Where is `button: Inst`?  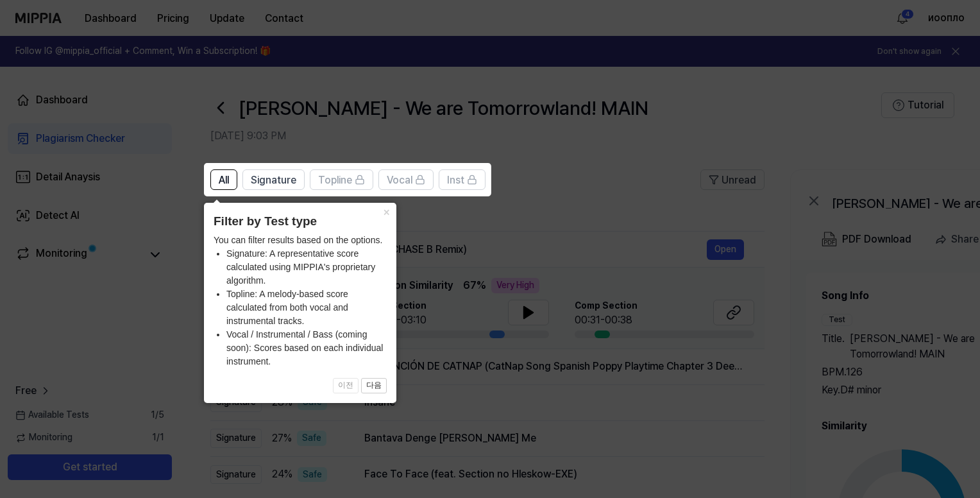
button: Inst is located at coordinates (462, 179).